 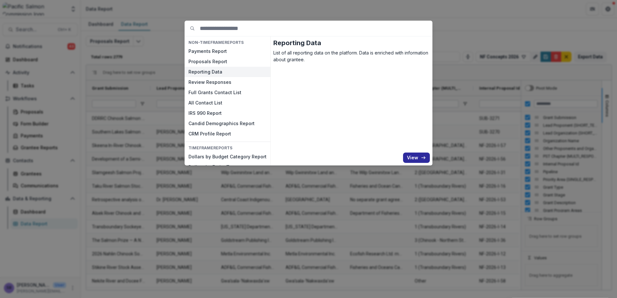 What do you see at coordinates (227, 62) in the screenshot?
I see `button: Proposals Report` at bounding box center [227, 62].